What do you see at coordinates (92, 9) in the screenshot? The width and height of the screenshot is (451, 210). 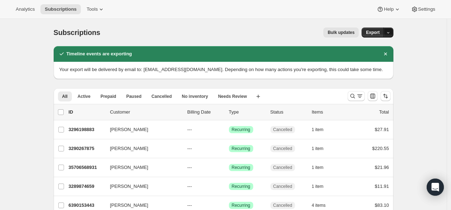 I see `span: Tools` at bounding box center [92, 9].